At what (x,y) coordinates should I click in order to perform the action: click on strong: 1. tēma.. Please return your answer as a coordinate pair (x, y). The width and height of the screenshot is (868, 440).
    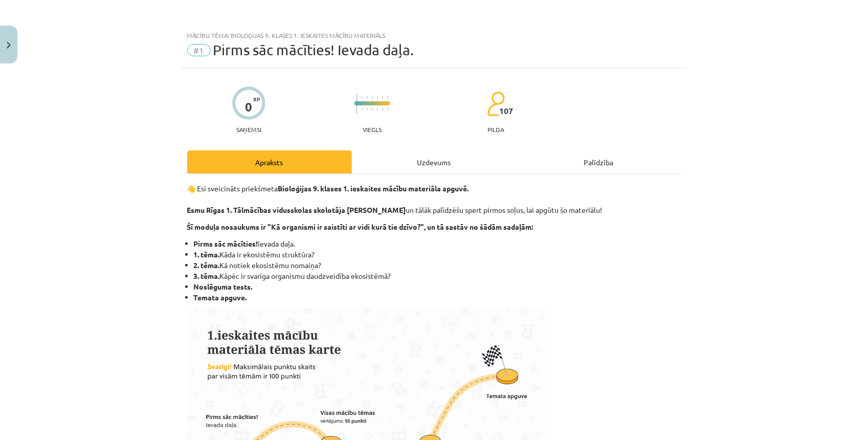
    Looking at the image, I should click on (207, 254).